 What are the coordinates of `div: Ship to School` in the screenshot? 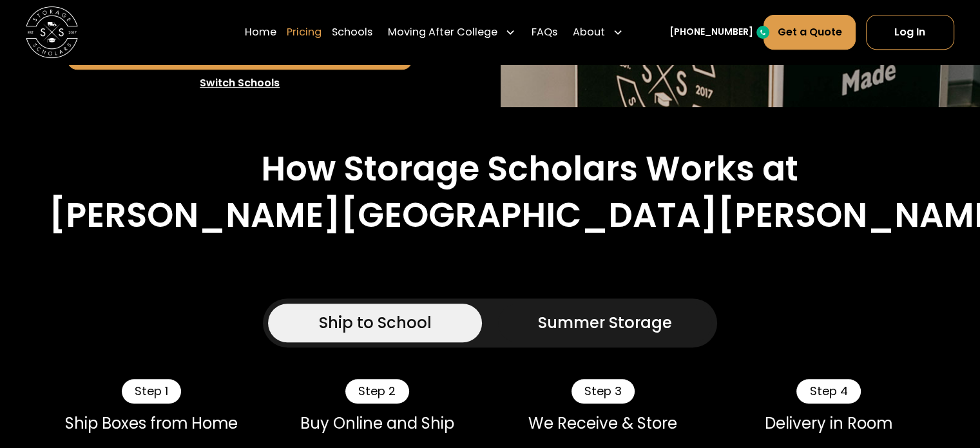 It's located at (375, 323).